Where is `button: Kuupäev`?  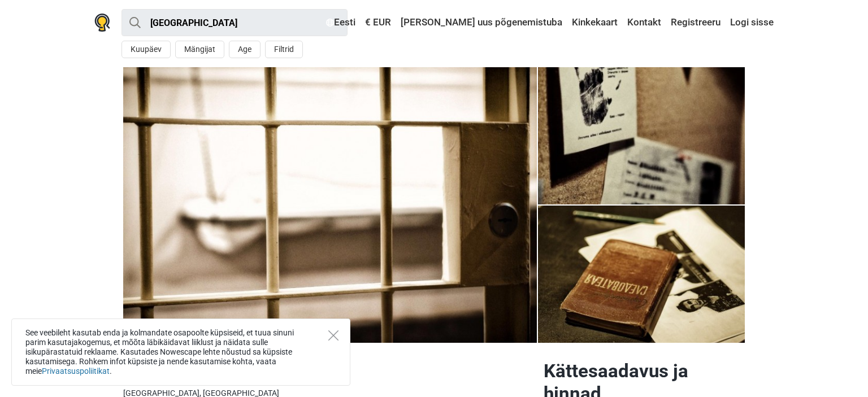 button: Kuupäev is located at coordinates (145, 49).